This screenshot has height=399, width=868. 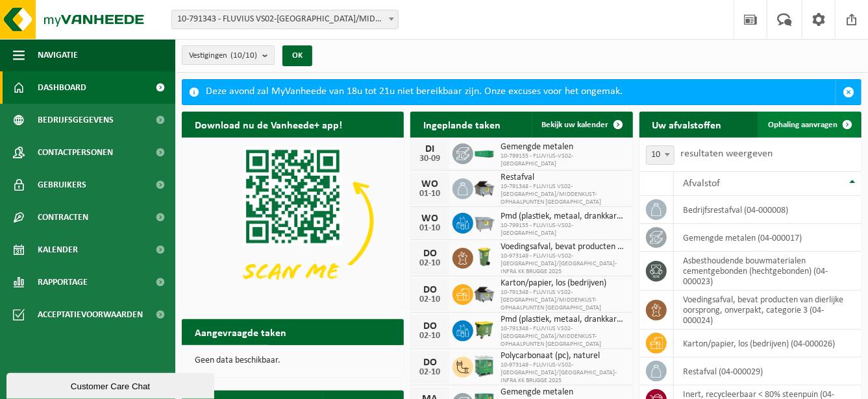 What do you see at coordinates (767, 311) in the screenshot?
I see `td: voedingsafval, bevat producten van dierlijke oorsprong, onverpakt, categorie 3 (04-000024)` at bounding box center [767, 311].